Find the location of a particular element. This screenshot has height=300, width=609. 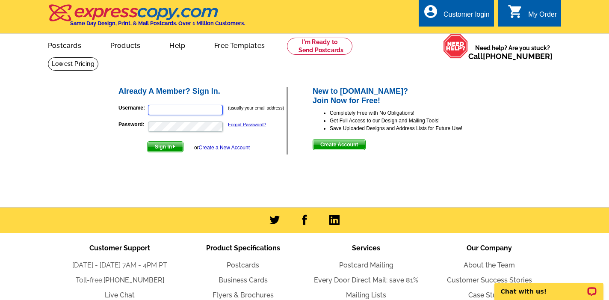

a: Forgot Password? is located at coordinates (247, 124).